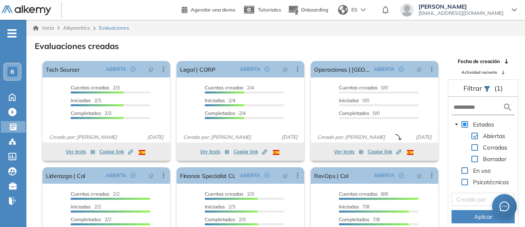 The height and width of the screenshot is (227, 525). Describe the element at coordinates (494, 136) in the screenshot. I see `span: Abiertas` at that location.